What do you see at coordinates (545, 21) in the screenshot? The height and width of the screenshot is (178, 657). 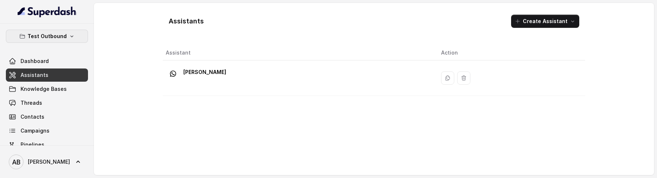 I see `button: Create Assistant` at bounding box center [545, 21].